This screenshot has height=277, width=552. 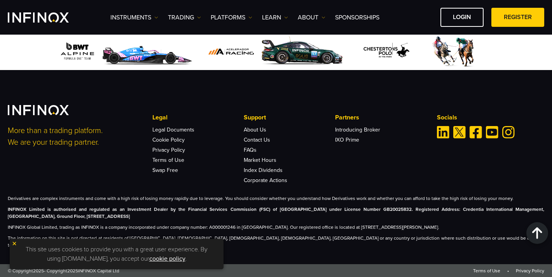 What do you see at coordinates (63, 270) in the screenshot?
I see `span: © Copyright - Copyright INFINOX Capital Ltd` at bounding box center [63, 270].